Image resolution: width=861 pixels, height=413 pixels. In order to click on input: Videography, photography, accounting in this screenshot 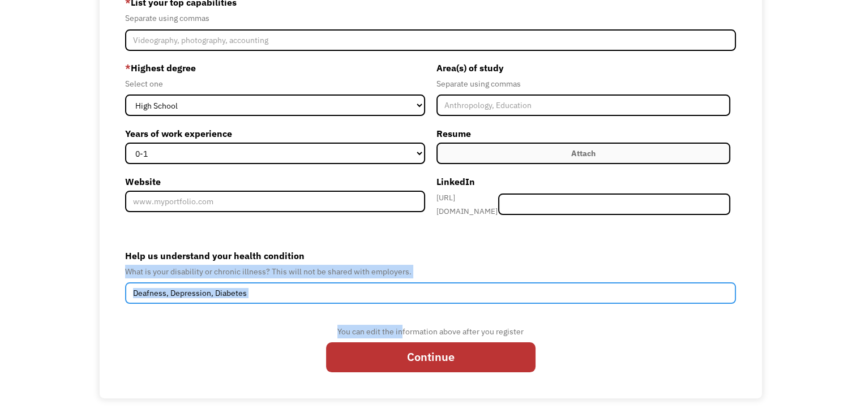, I will do `click(430, 40)`.